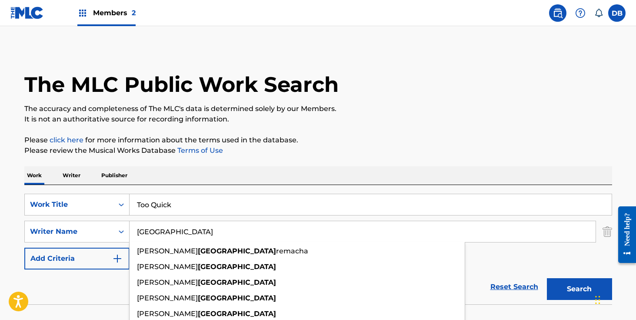  What do you see at coordinates (599, 13) in the screenshot?
I see `div: Notifications` at bounding box center [599, 13].